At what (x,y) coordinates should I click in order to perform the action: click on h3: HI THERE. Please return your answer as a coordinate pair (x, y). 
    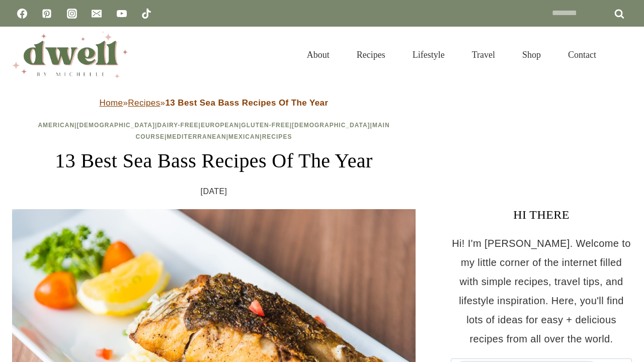
    Looking at the image, I should click on (541, 215).